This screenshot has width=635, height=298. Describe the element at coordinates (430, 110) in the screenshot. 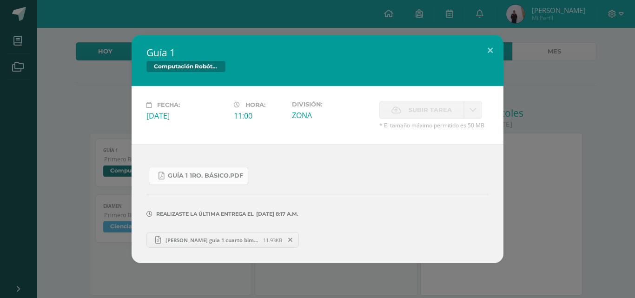

I see `span: Subir tarea` at that location.